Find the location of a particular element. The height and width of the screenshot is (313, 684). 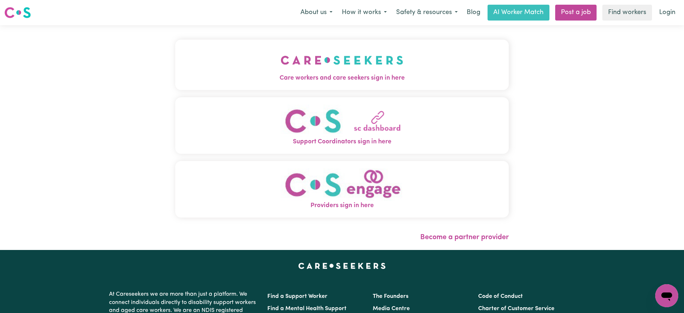

span: Support Coordinators sign in here is located at coordinates (342, 142).